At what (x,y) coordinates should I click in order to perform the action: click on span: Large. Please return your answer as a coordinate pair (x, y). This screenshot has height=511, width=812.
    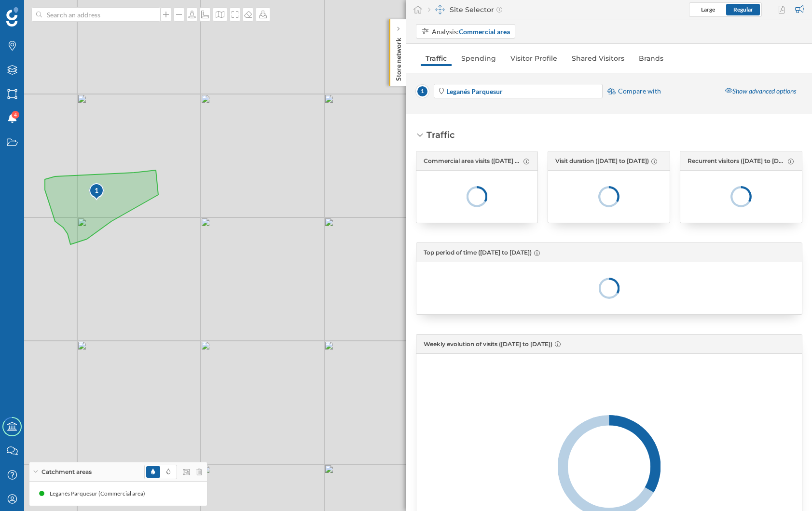
    Looking at the image, I should click on (709, 10).